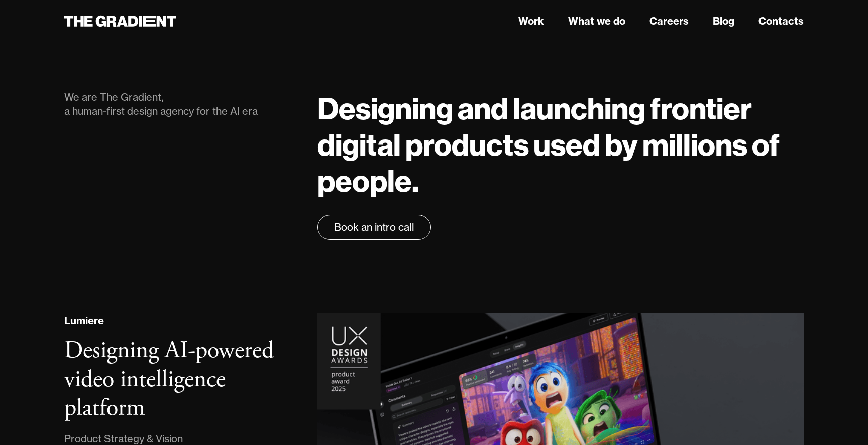  Describe the element at coordinates (84, 321) in the screenshot. I see `div: Lumiere` at that location.